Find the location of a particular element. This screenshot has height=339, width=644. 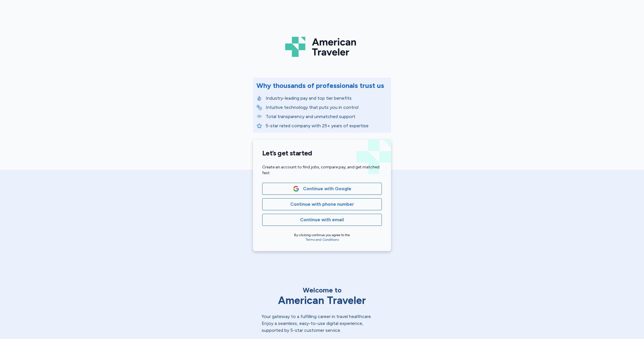

span: Continue with phone number is located at coordinates (322, 204).